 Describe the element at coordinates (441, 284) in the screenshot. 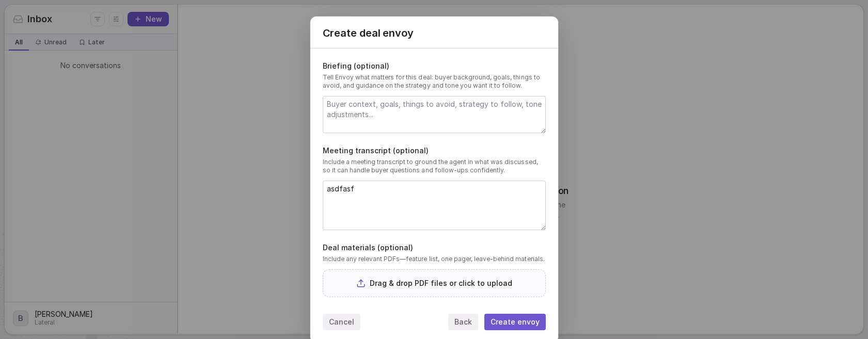

I see `span: Drag & drop PDF files or click to upload` at that location.